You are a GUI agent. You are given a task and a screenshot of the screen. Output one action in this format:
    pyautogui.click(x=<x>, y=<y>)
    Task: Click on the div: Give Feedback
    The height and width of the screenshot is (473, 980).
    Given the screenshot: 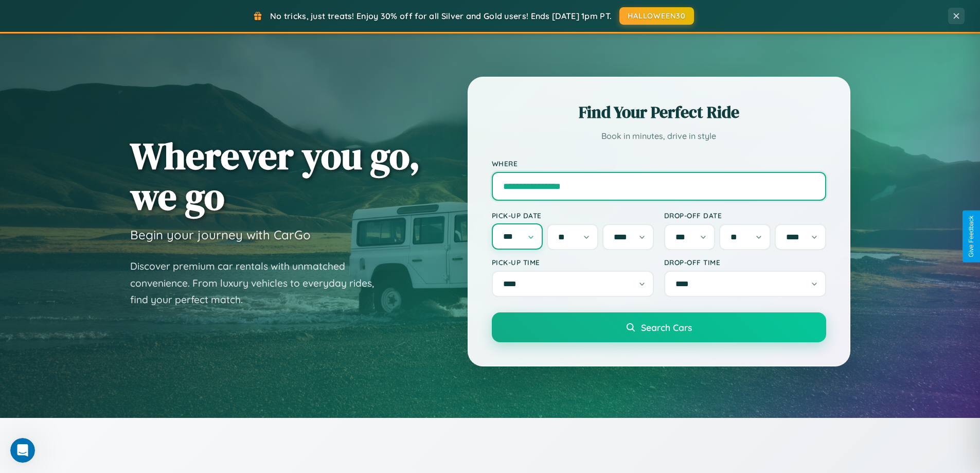 What is the action you would take?
    pyautogui.click(x=971, y=236)
    